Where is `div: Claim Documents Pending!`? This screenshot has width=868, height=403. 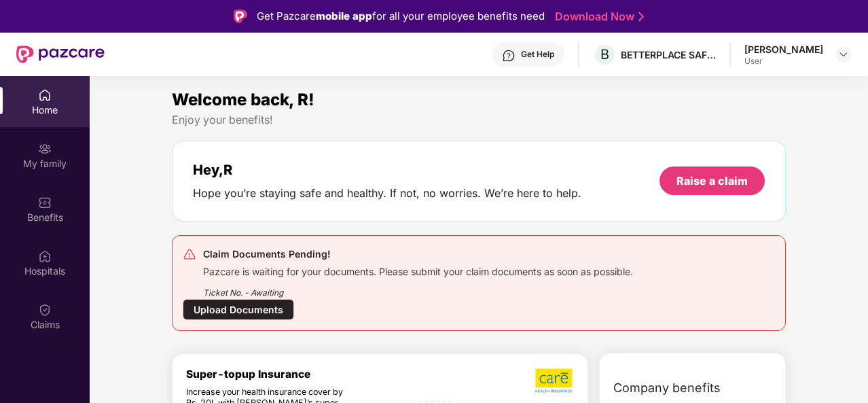 div: Claim Documents Pending! is located at coordinates (418, 254).